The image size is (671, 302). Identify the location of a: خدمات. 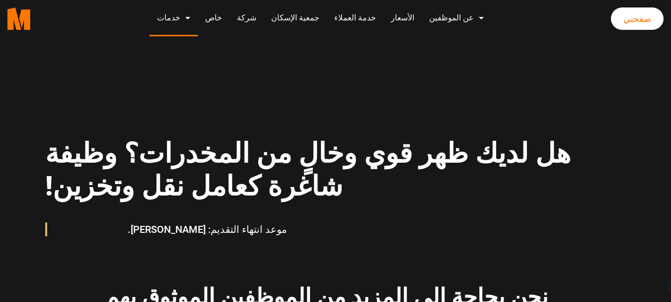
(173, 18).